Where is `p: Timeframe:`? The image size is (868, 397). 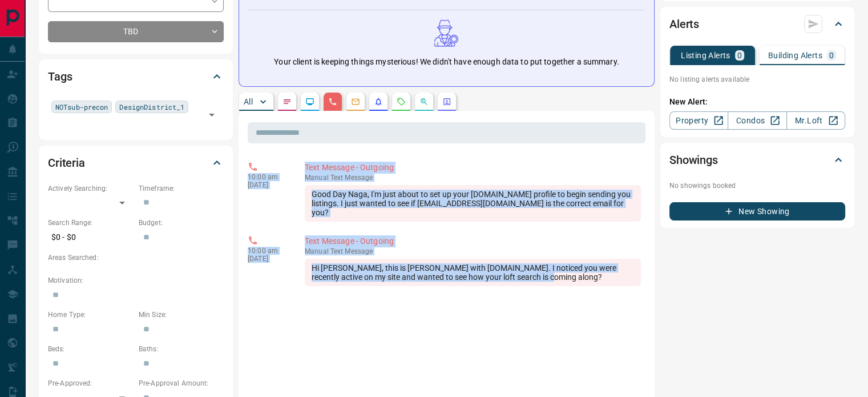 p: Timeframe: is located at coordinates (181, 189).